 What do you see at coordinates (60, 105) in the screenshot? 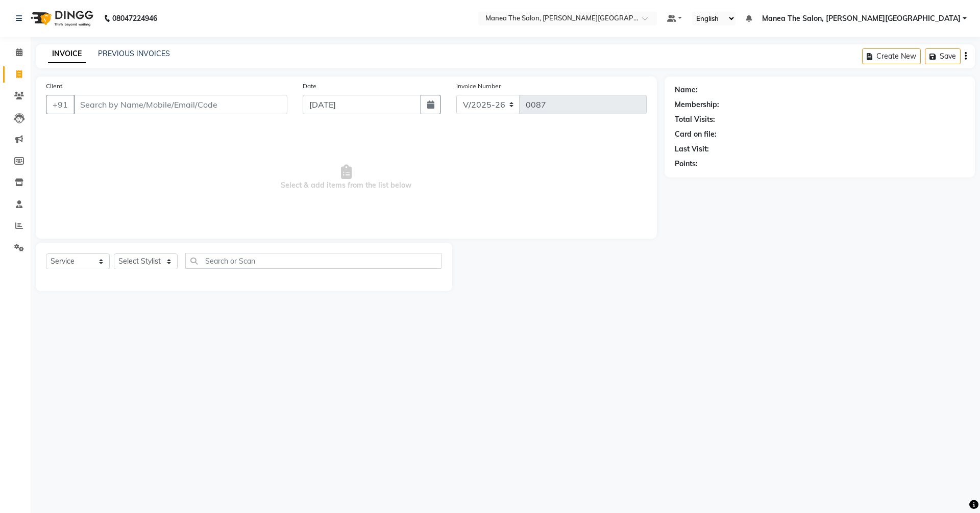
I see `button: +91` at bounding box center [60, 105].